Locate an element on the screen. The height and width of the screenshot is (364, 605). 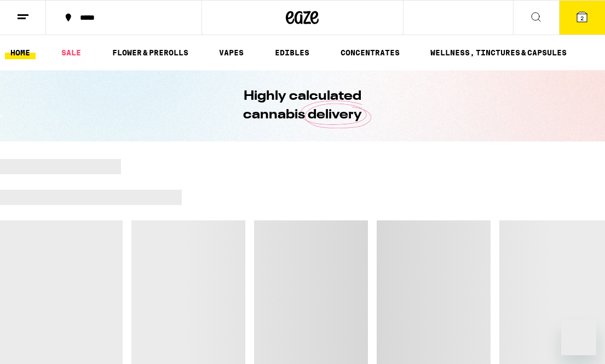
a: SALE is located at coordinates (71, 53).